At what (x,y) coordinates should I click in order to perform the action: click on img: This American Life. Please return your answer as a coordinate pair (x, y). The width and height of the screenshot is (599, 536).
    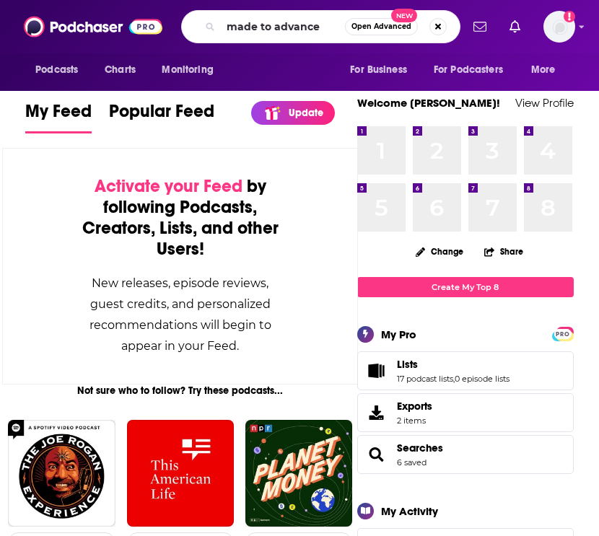
    Looking at the image, I should click on (180, 473).